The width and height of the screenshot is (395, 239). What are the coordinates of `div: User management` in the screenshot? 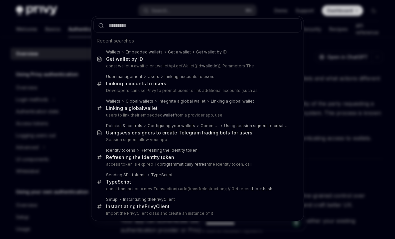 It's located at (124, 77).